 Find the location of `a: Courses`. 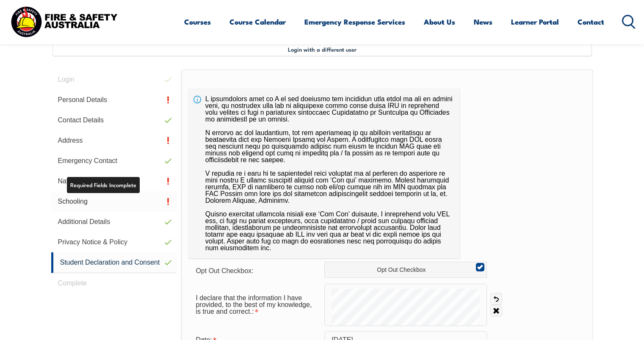

a: Courses is located at coordinates (197, 21).